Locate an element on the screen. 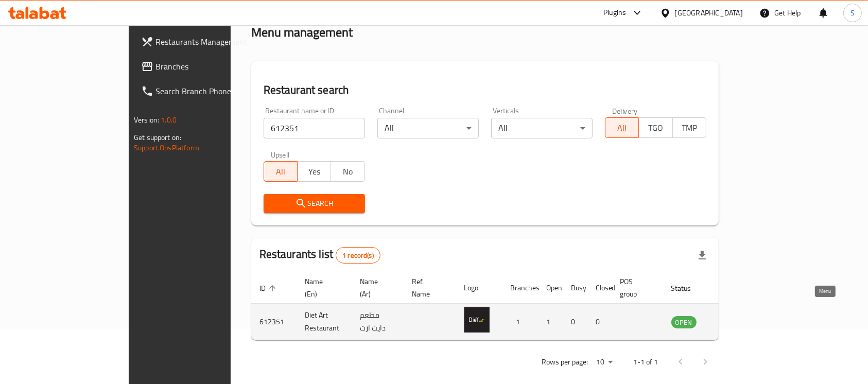 The width and height of the screenshot is (868, 384). button: No is located at coordinates (347, 171).